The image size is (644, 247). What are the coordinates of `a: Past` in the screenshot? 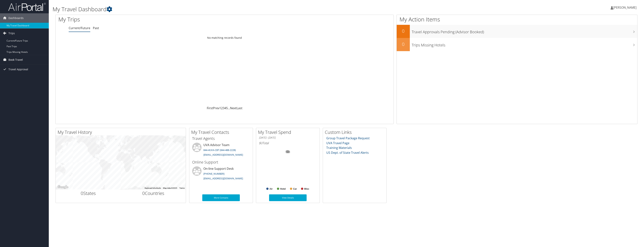 It's located at (96, 28).